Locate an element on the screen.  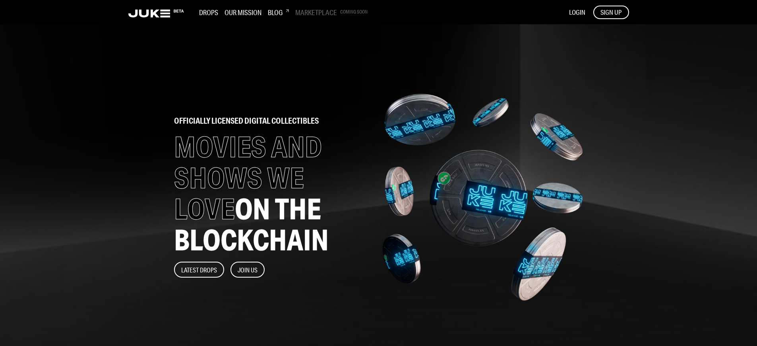
img: home-banner is located at coordinates (483, 197).